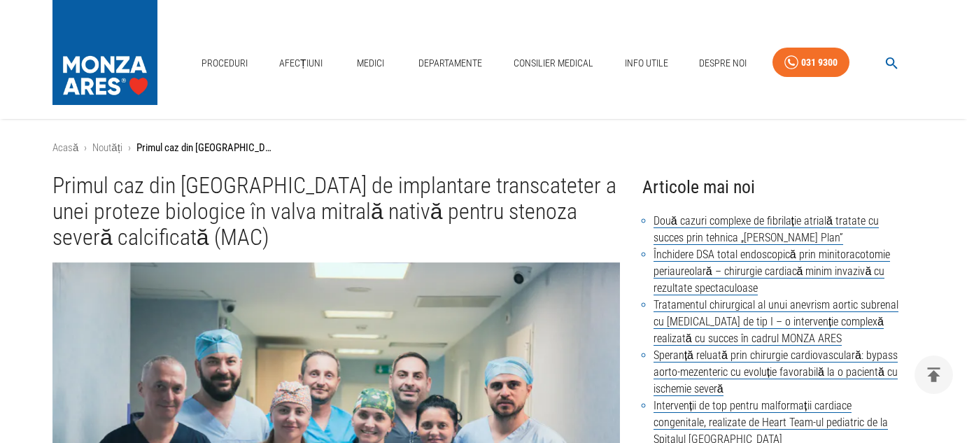 Image resolution: width=967 pixels, height=443 pixels. What do you see at coordinates (107, 148) in the screenshot?
I see `a: Noutăți` at bounding box center [107, 148].